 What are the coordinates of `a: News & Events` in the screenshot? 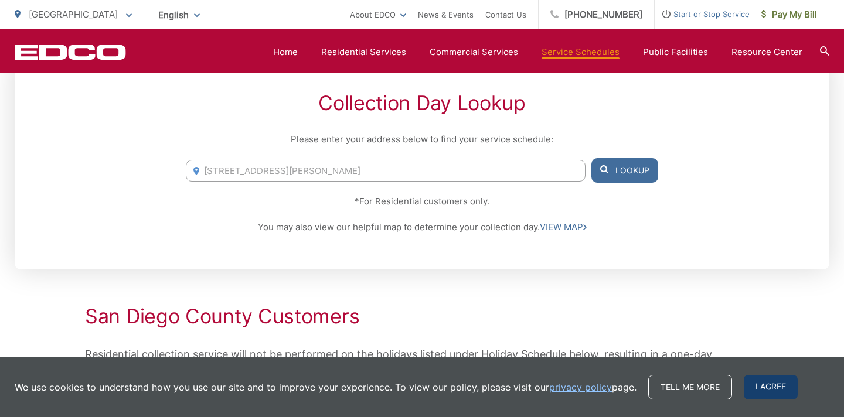 It's located at (446, 15).